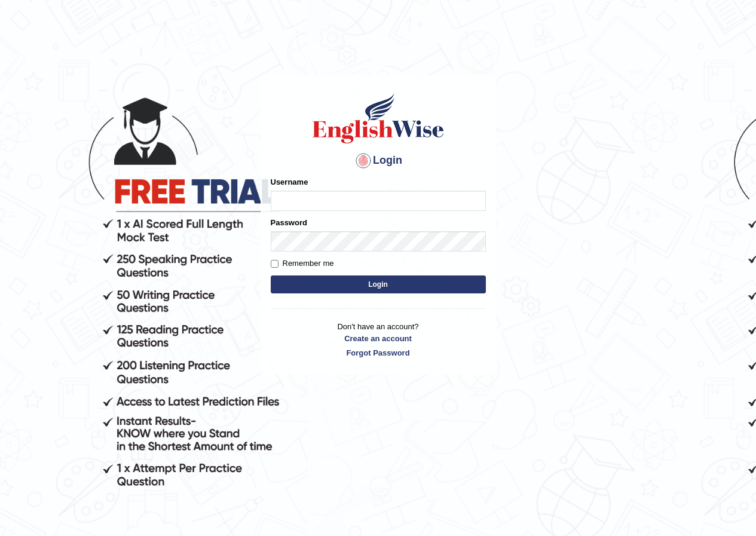 The image size is (756, 536). Describe the element at coordinates (274, 263) in the screenshot. I see `input: Remember me` at that location.